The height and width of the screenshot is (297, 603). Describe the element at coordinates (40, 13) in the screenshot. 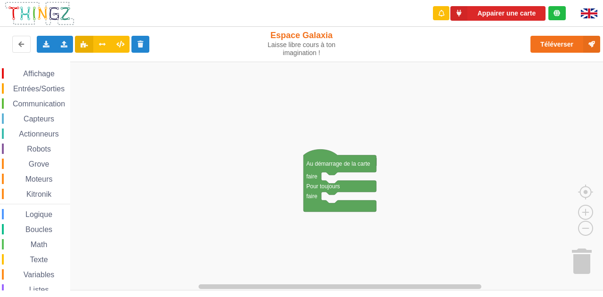

I see `img: thingz_logo.png` at that location.